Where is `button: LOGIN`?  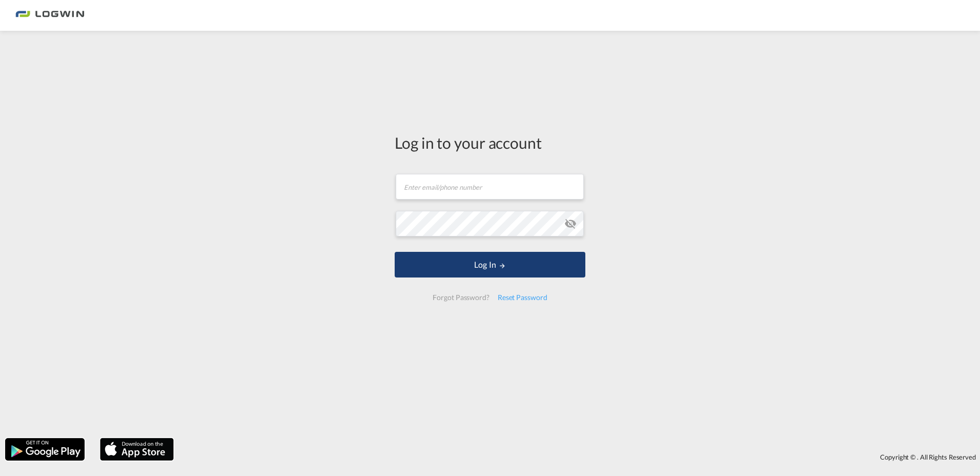 button: LOGIN is located at coordinates (490, 264).